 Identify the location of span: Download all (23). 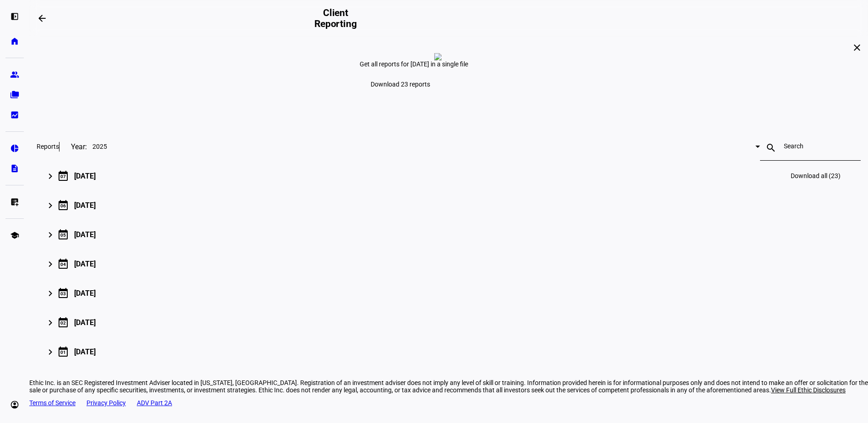
(816, 176).